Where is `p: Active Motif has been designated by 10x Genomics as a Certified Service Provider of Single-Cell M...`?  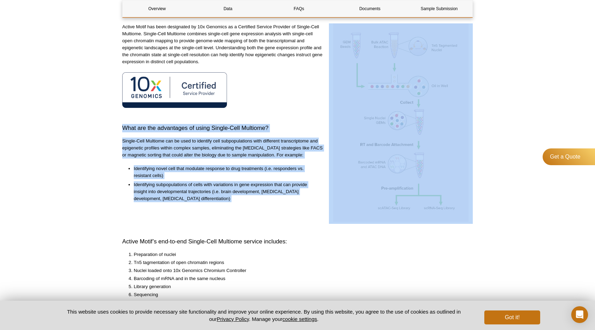 p: Active Motif has been designated by 10x Genomics as a Certified Service Provider of Single-Cell M... is located at coordinates (223, 44).